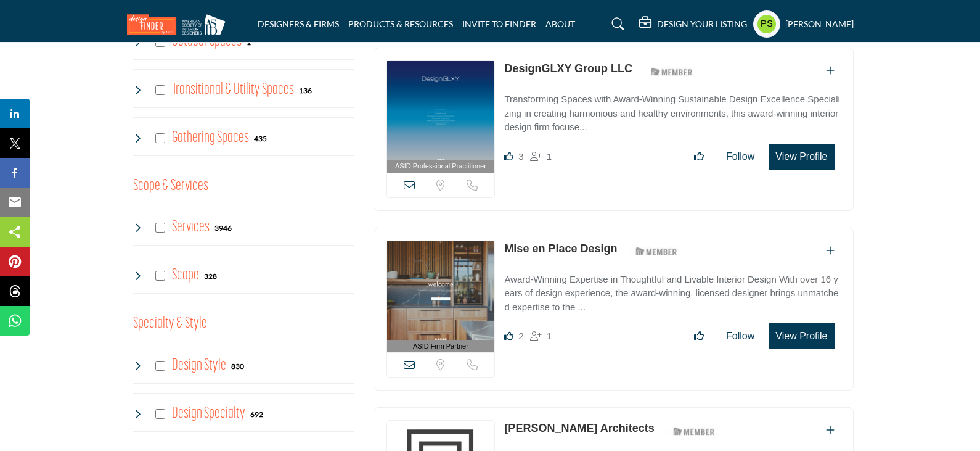  What do you see at coordinates (223, 228) in the screenshot?
I see `div: 3946 Results For Services` at bounding box center [223, 228].